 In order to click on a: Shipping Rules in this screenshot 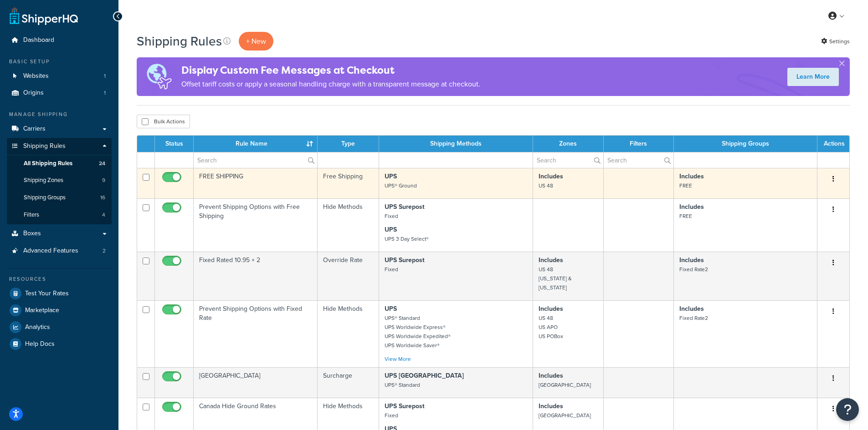, I will do `click(59, 146)`.